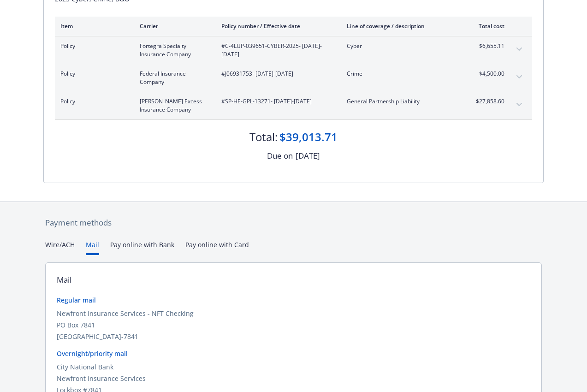 The height and width of the screenshot is (392, 587). I want to click on div: PO Box 7841, so click(294, 325).